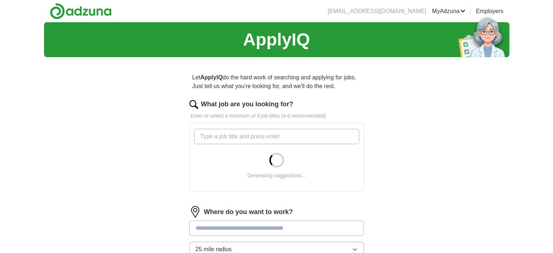 The image size is (553, 253). Describe the element at coordinates (247, 104) in the screenshot. I see `label: What job are you looking for?` at that location.